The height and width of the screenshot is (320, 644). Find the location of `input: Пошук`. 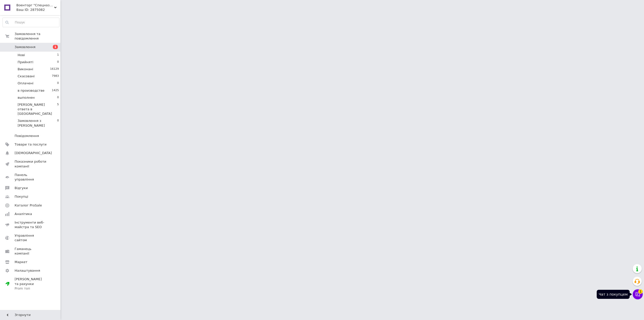

input: Пошук is located at coordinates (31, 22).